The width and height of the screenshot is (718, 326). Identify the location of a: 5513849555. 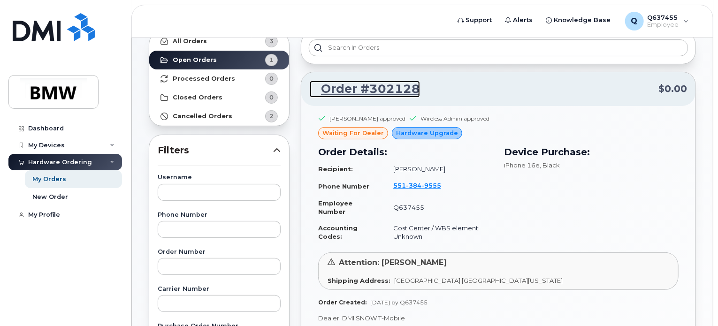
(423, 185).